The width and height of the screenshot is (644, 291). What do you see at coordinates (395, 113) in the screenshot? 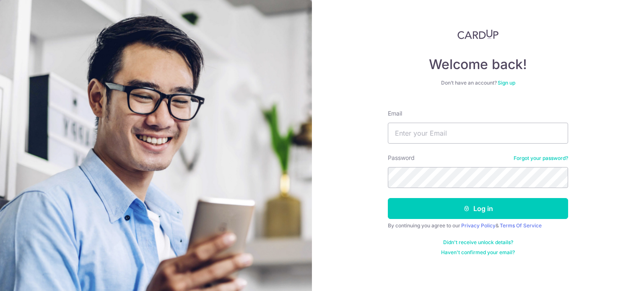
I see `label: Email` at bounding box center [395, 113].